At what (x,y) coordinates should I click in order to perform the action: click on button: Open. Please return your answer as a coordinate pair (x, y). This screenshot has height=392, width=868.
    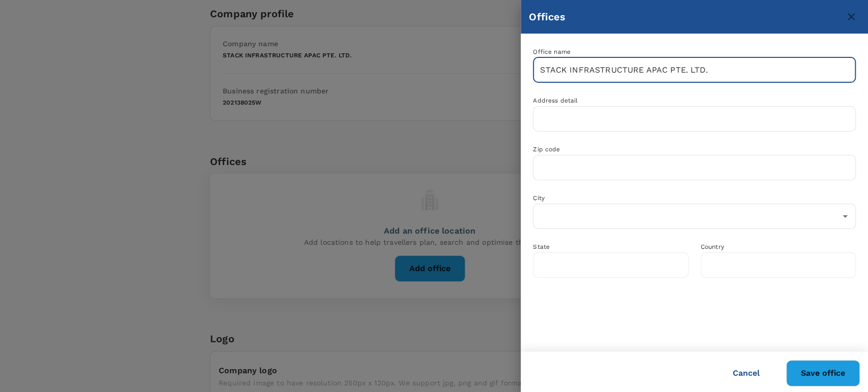
    Looking at the image, I should click on (846, 217).